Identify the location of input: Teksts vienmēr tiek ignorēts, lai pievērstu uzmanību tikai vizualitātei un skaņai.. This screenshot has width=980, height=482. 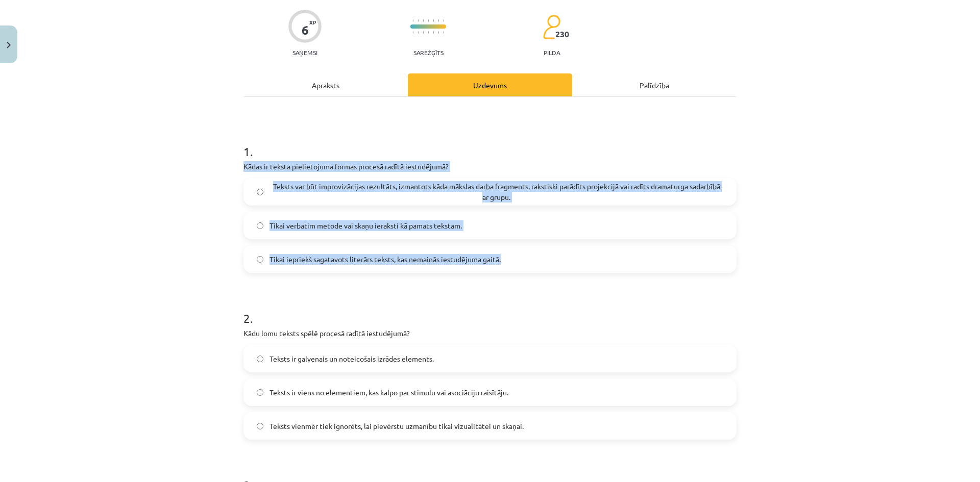
(260, 426).